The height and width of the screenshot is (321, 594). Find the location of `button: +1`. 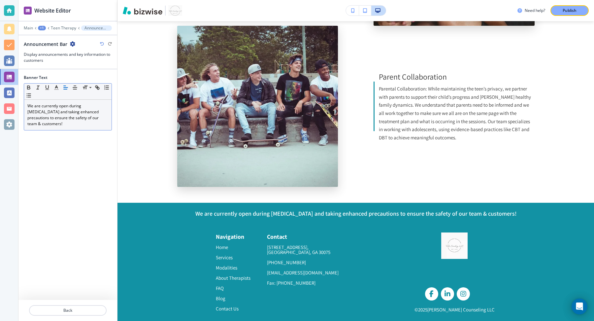

button: +1 is located at coordinates (42, 28).